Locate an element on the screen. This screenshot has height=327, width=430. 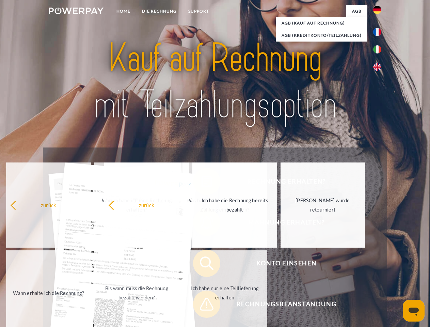
div: Ich habe die Rechnung bereits bezahlt is located at coordinates (234, 205).